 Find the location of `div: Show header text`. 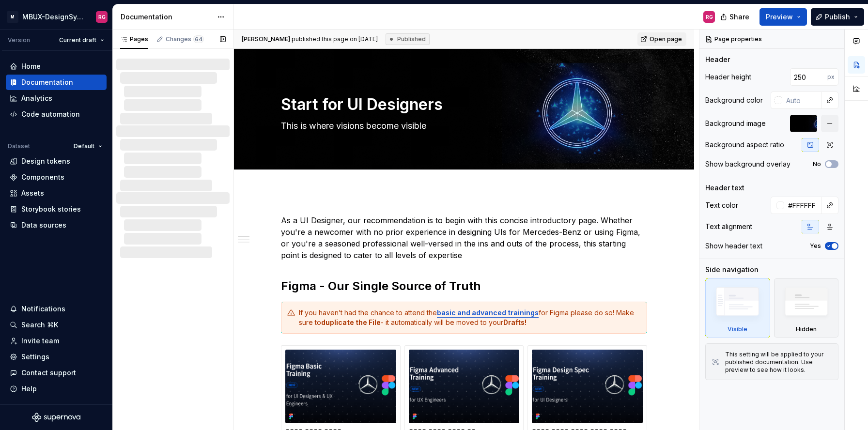

div: Show header text is located at coordinates (734, 246).